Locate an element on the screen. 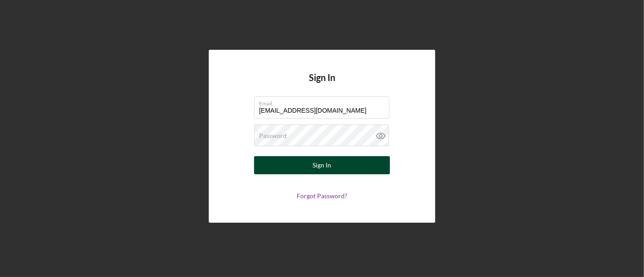 This screenshot has width=644, height=277. label: Email is located at coordinates (324, 102).